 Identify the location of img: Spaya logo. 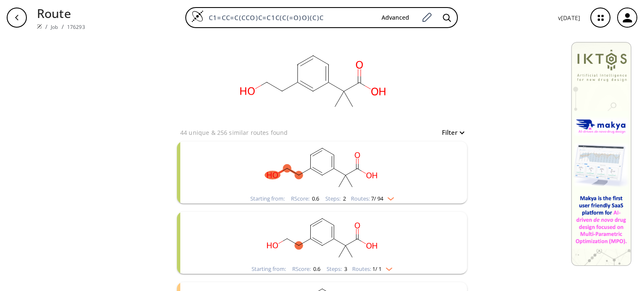
(39, 26).